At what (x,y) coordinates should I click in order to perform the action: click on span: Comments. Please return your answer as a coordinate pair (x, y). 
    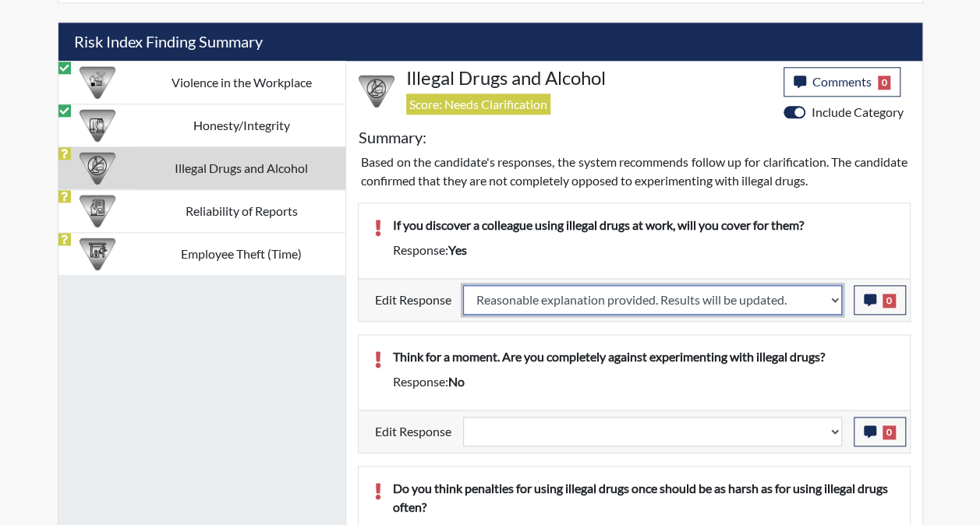
    Looking at the image, I should click on (843, 81).